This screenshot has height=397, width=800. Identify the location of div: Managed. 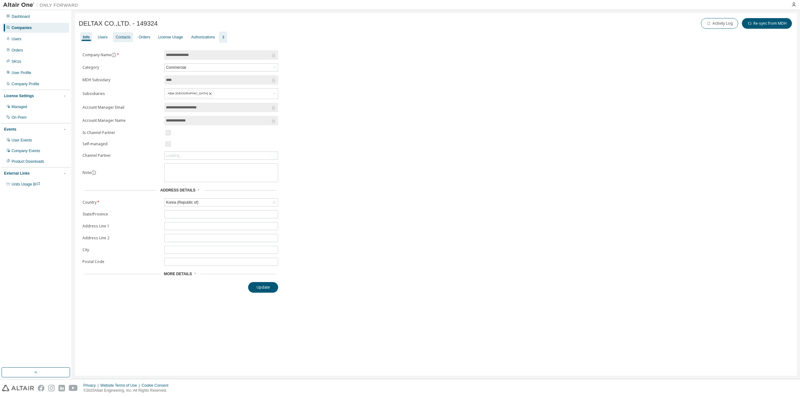
(19, 107).